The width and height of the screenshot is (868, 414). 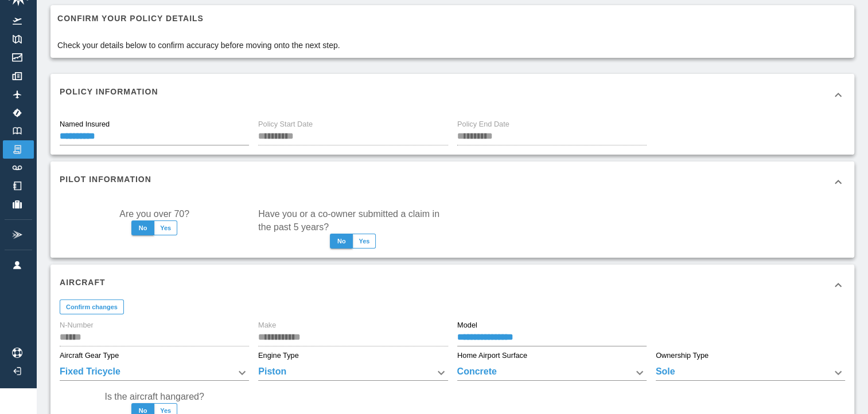 I want to click on h6: Confirm your policy details, so click(x=199, y=19).